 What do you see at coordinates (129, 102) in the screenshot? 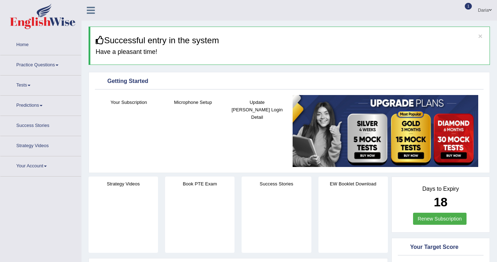
I see `h4: Your Subscription` at bounding box center [129, 102].